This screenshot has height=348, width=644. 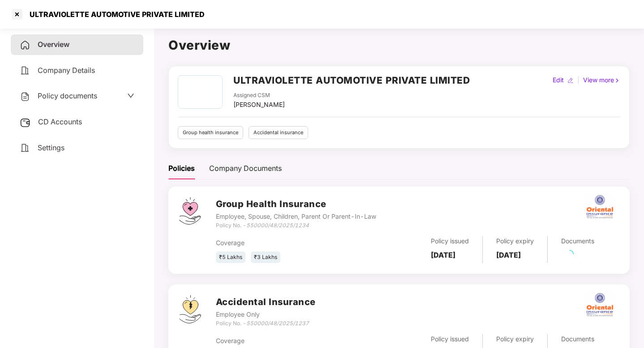 I want to click on div: ULTRAVIOLETTE AUTOMOTIVE PRIVATE LIMITED, so click(x=115, y=14).